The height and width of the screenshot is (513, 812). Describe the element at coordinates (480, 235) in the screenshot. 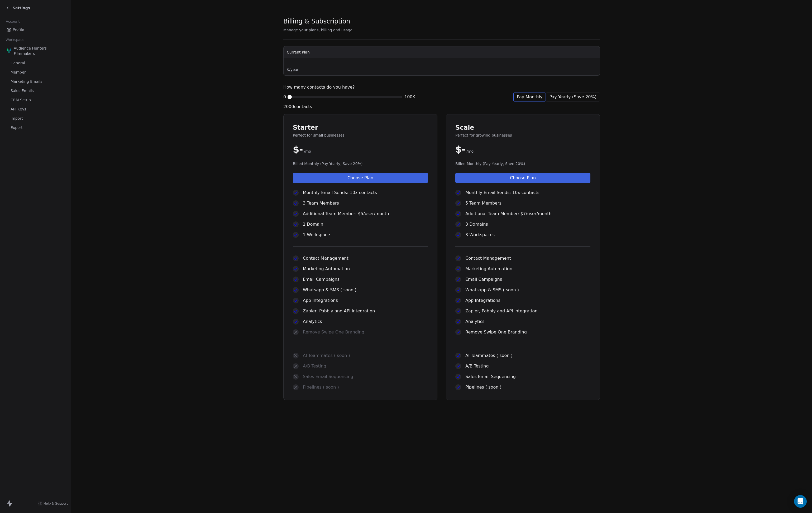

I see `span: 3 Workspaces` at that location.